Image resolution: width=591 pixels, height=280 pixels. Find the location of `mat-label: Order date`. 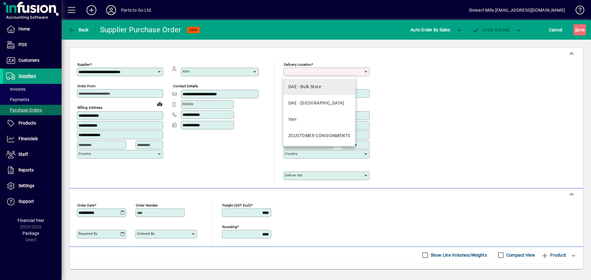

mat-label: Order date is located at coordinates (86, 205).